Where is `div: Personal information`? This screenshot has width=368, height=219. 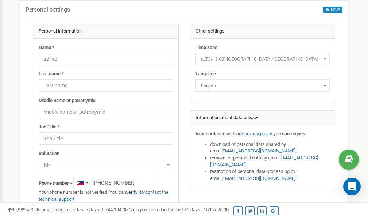 div: Personal information is located at coordinates (106, 31).